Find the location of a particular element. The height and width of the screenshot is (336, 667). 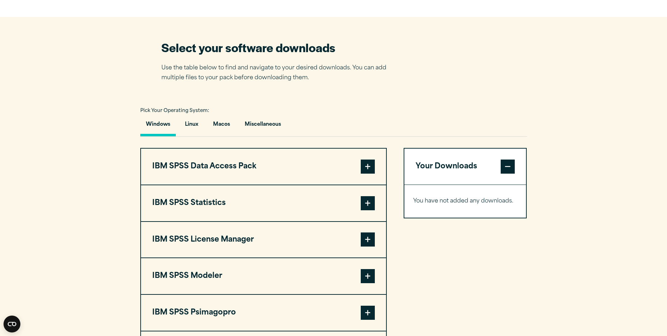

button: Miscellaneous is located at coordinates (263, 126).